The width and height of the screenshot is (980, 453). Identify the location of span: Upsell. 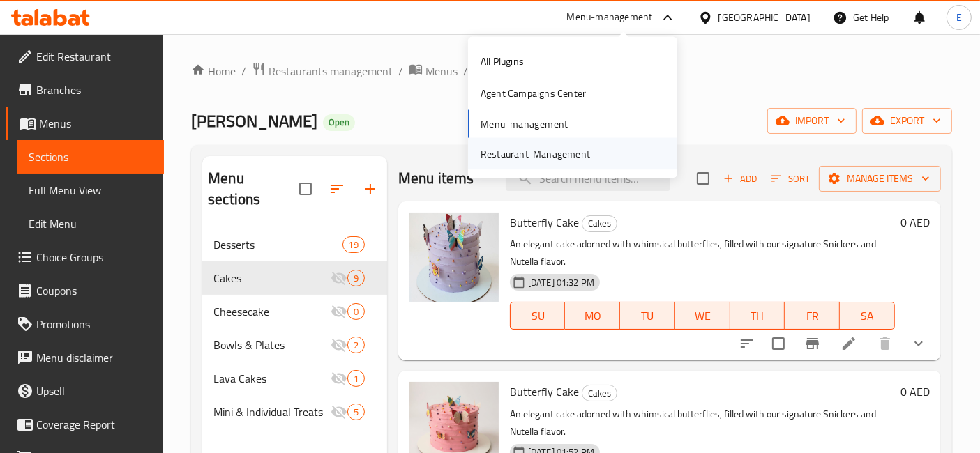
(94, 391).